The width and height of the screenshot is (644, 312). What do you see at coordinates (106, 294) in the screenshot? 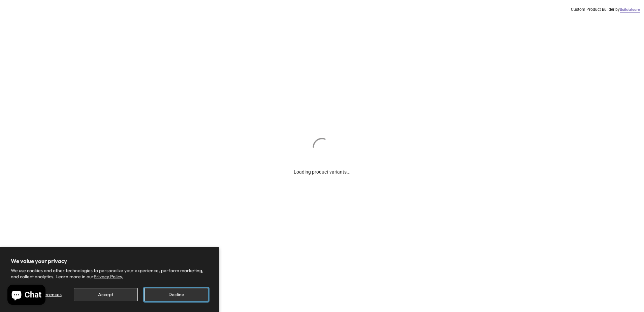
I see `button: Accept` at bounding box center [106, 294].